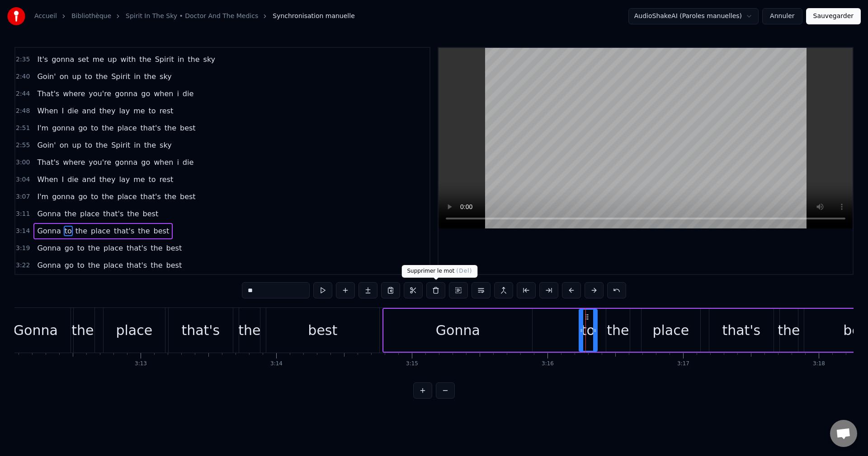 This screenshot has width=868, height=456. I want to click on nav: breadcrumb, so click(195, 16).